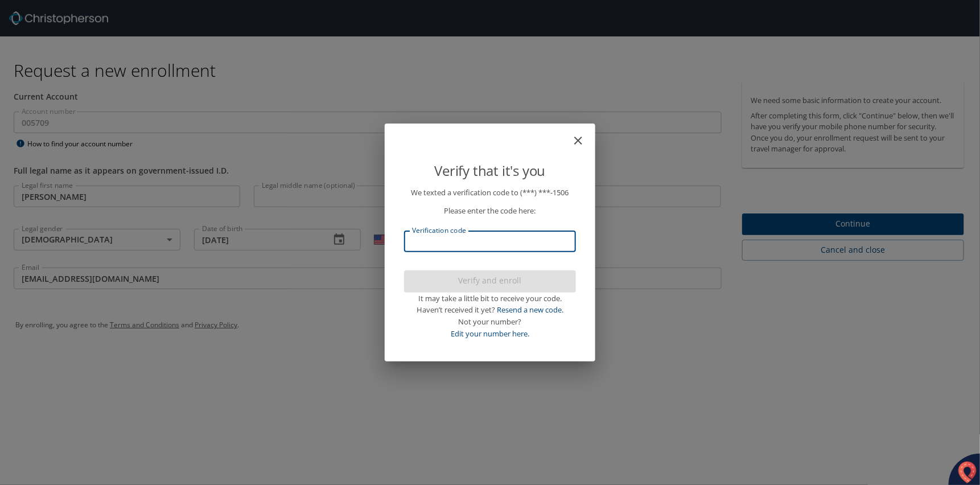 Image resolution: width=980 pixels, height=485 pixels. I want to click on p: Please enter the code here:, so click(490, 210).